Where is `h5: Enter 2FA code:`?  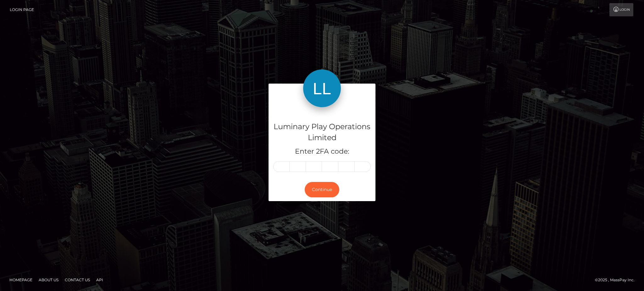 h5: Enter 2FA code: is located at coordinates (322, 152).